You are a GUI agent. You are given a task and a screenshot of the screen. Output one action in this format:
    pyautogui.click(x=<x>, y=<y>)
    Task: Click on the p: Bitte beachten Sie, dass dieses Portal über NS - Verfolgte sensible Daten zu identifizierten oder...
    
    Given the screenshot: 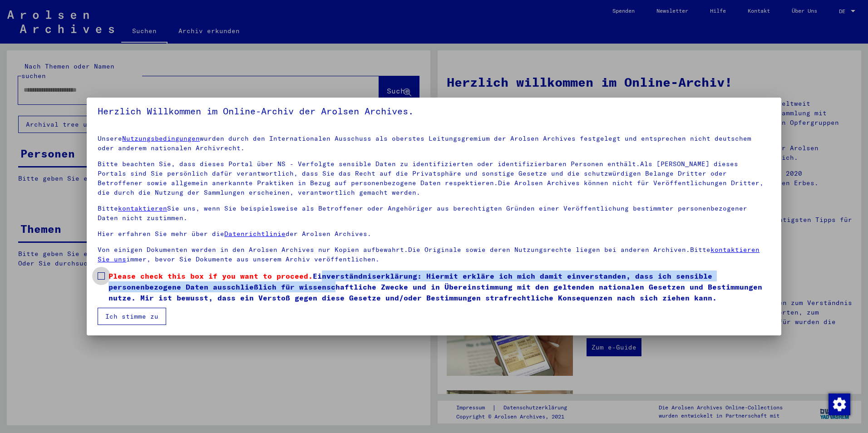 What is the action you would take?
    pyautogui.click(x=434, y=179)
    